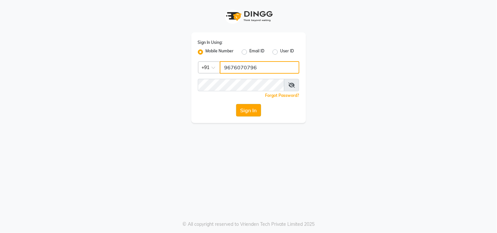 Image resolution: width=497 pixels, height=233 pixels. What do you see at coordinates (220, 52) in the screenshot?
I see `label: Mobile Number` at bounding box center [220, 52].